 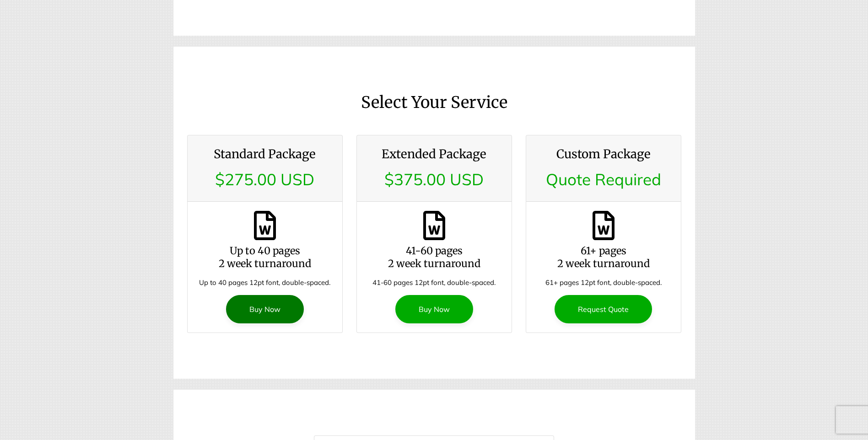 What do you see at coordinates (434, 154) in the screenshot?
I see `h3: Extended Package` at bounding box center [434, 154].